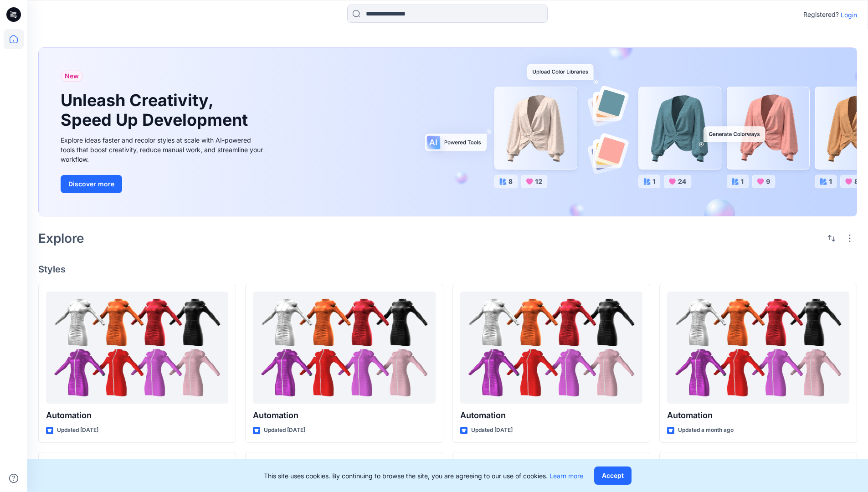  I want to click on p: Registered?, so click(821, 14).